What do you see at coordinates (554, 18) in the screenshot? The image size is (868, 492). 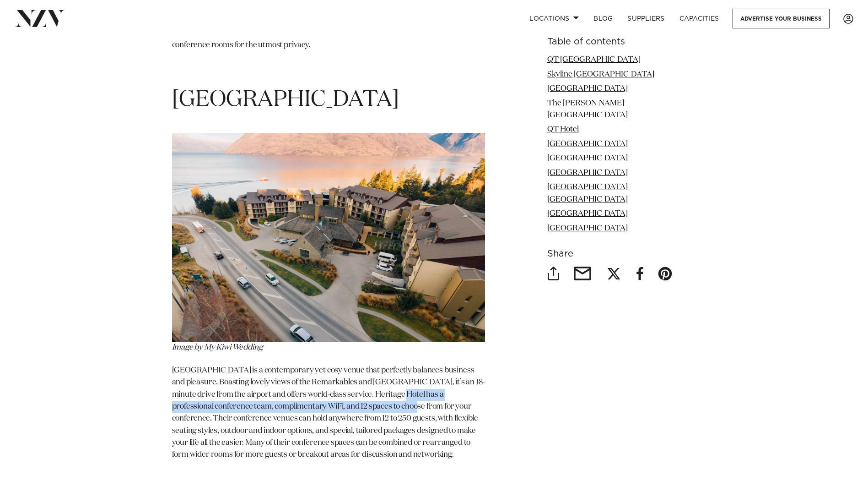 I see `a: Locations` at bounding box center [554, 18].